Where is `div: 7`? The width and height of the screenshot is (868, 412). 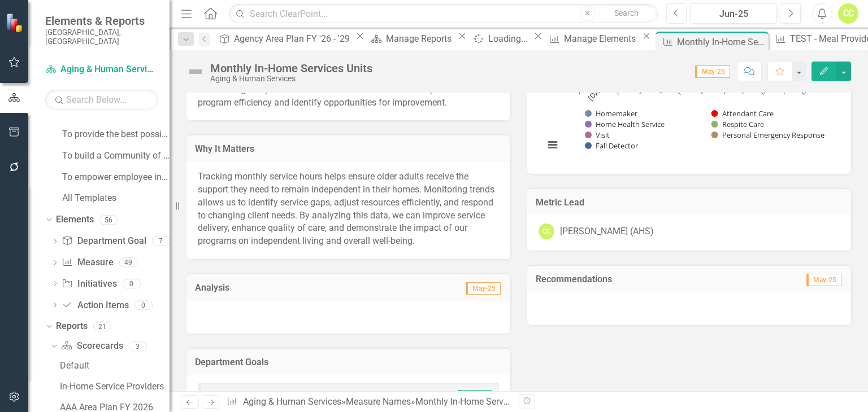
div: 7 is located at coordinates (161, 241).